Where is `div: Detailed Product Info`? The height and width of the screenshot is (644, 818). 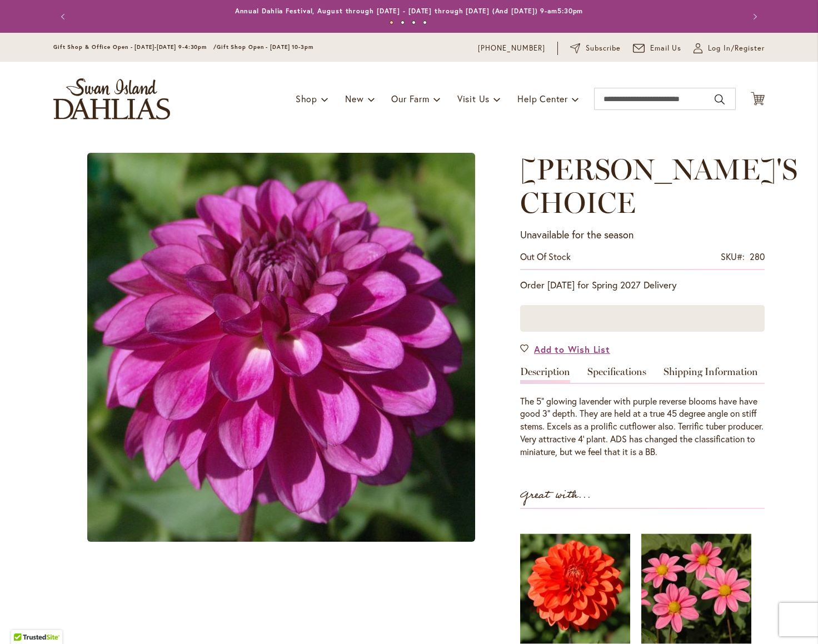 div: Detailed Product Info is located at coordinates (642, 413).